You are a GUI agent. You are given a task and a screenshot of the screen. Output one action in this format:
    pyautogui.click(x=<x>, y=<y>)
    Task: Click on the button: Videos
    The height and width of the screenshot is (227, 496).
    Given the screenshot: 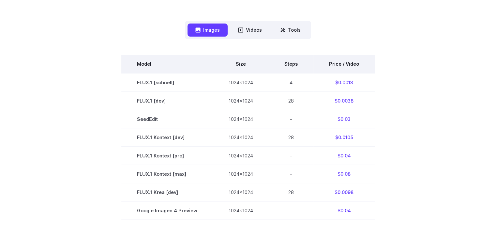 What is the action you would take?
    pyautogui.click(x=250, y=30)
    